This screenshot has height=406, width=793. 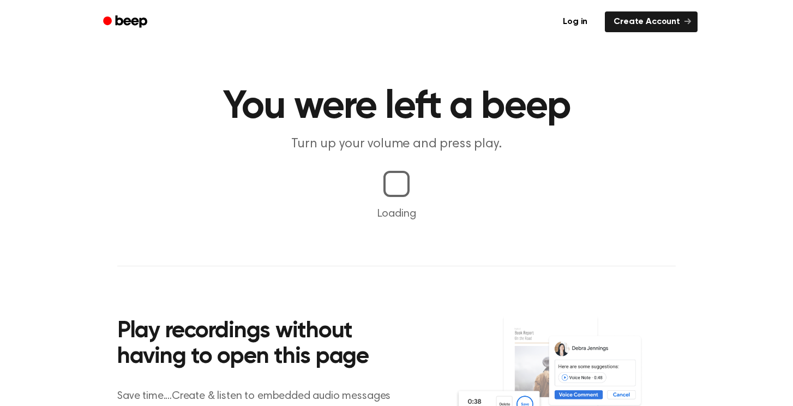 What do you see at coordinates (397, 214) in the screenshot?
I see `p: Loading` at bounding box center [397, 214].